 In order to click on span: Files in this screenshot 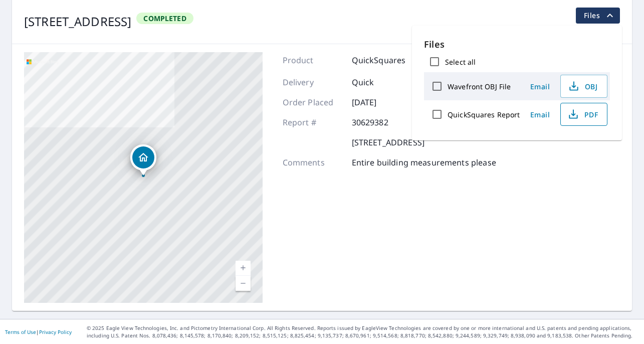, I will do `click(600, 16)`.